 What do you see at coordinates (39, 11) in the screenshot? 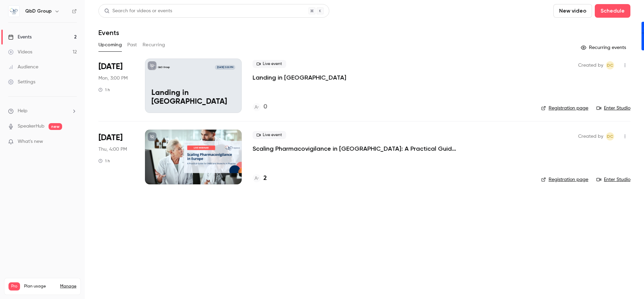
I see `h6: QbD Group` at bounding box center [39, 11].